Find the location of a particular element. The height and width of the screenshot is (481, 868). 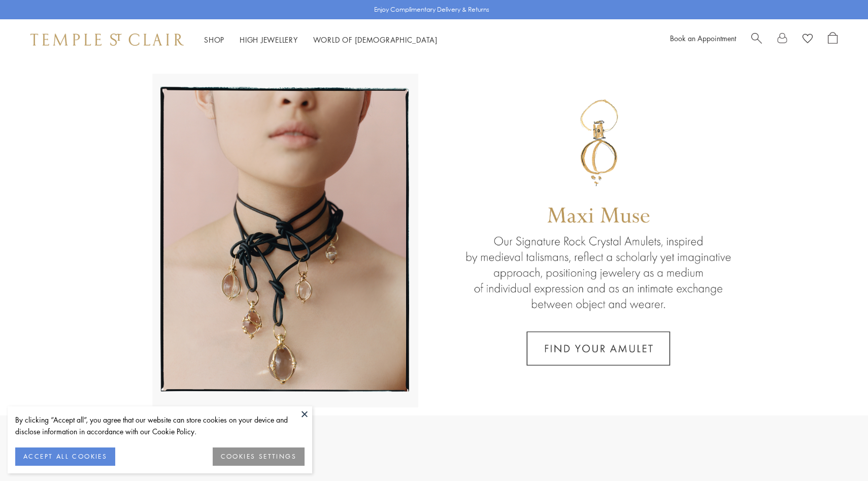

a: Open Shopping Bag is located at coordinates (833, 40).